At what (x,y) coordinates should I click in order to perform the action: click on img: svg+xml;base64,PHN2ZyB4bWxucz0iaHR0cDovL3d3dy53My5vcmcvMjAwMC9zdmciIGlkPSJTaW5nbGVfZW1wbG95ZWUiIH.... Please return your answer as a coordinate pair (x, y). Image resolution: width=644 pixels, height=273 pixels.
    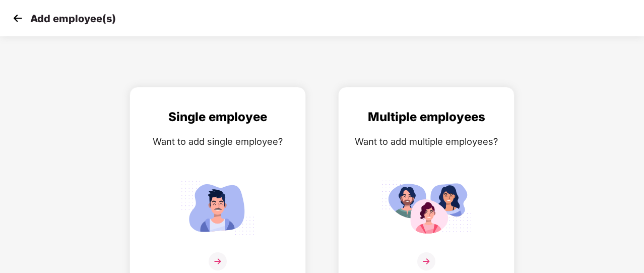
    Looking at the image, I should click on (218, 208).